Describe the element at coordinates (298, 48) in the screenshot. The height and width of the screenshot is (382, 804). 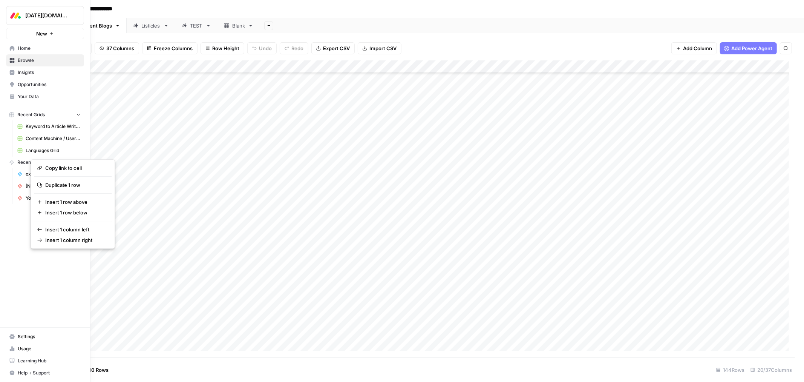
I see `span: Redo` at that location.